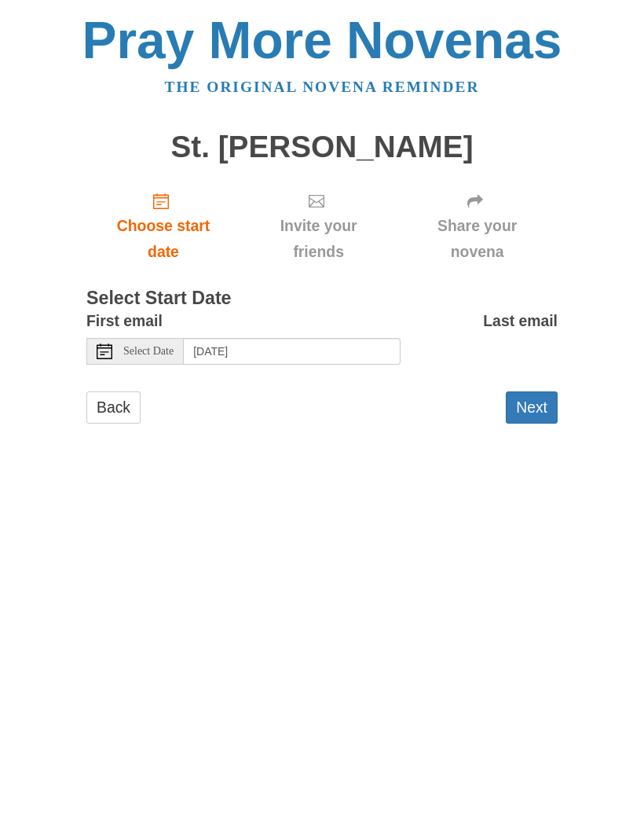  What do you see at coordinates (531, 407) in the screenshot?
I see `button: Next` at bounding box center [531, 407].